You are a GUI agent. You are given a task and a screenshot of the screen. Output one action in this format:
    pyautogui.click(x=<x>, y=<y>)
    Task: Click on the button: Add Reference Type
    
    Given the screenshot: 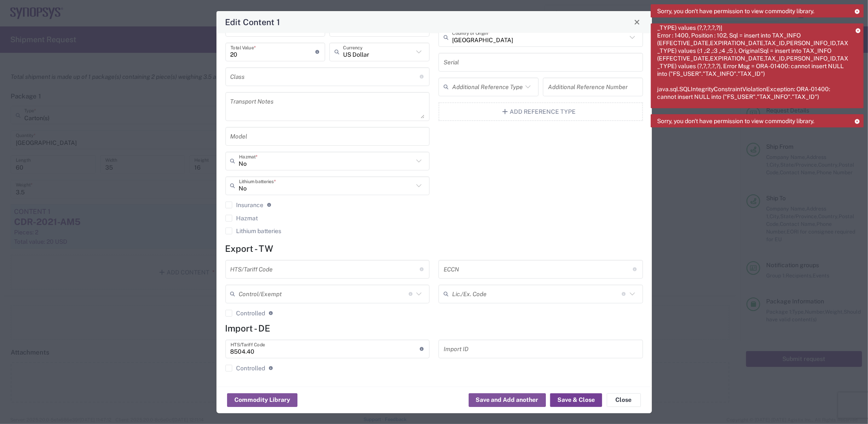 What is the action you would take?
    pyautogui.click(x=541, y=112)
    